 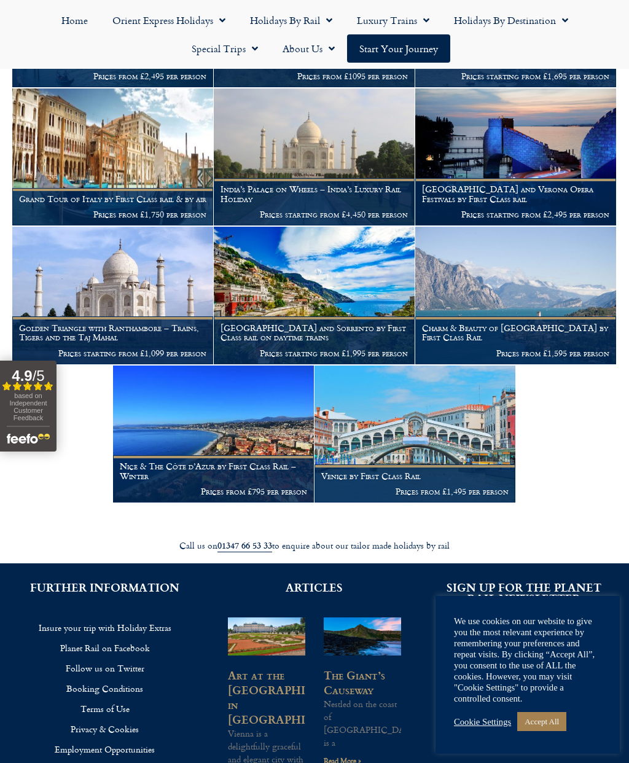 What do you see at coordinates (169, 20) in the screenshot?
I see `a: Orient Express Holidays` at bounding box center [169, 20].